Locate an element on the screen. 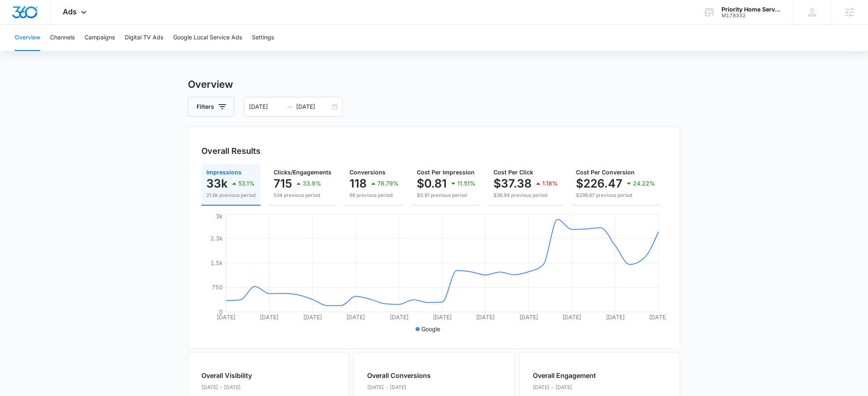 Image resolution: width=868 pixels, height=396 pixels. p: 534 previous period is located at coordinates (303, 195).